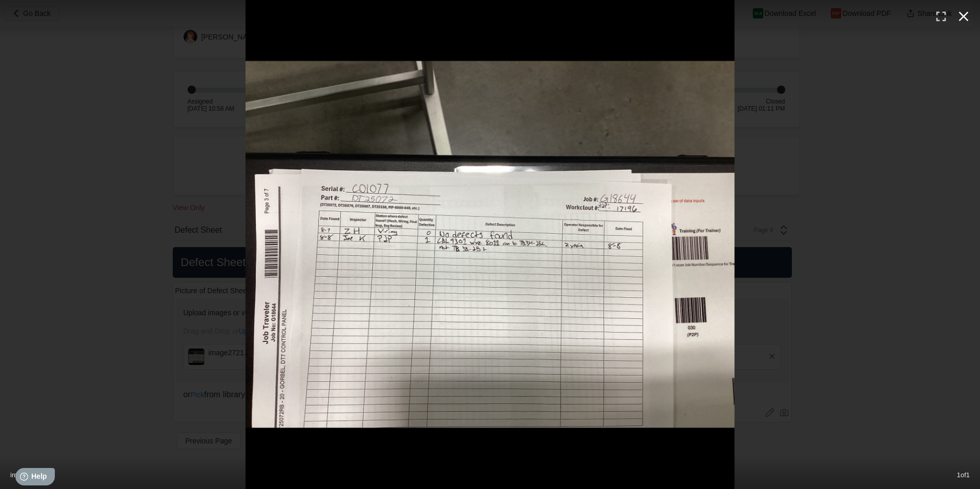  What do you see at coordinates (32, 475) in the screenshot?
I see `span: image2721.jpg` at bounding box center [32, 475].